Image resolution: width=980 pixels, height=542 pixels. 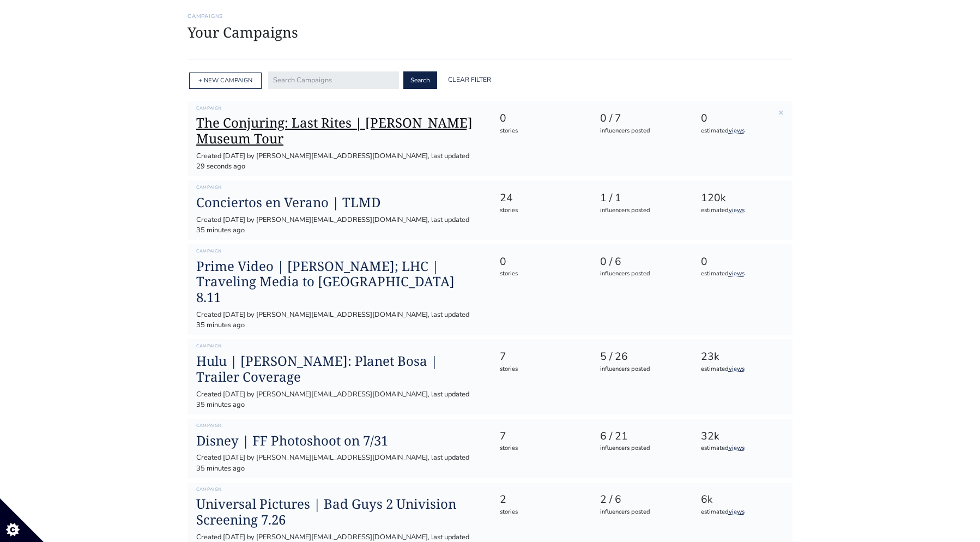 I want to click on div: 24, so click(x=540, y=198).